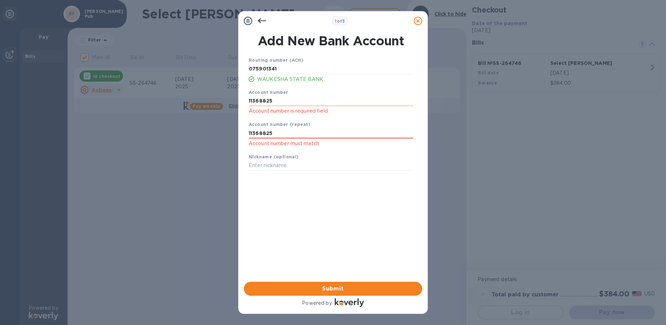 Image resolution: width=666 pixels, height=325 pixels. I want to click on input: Enter nickname, so click(331, 165).